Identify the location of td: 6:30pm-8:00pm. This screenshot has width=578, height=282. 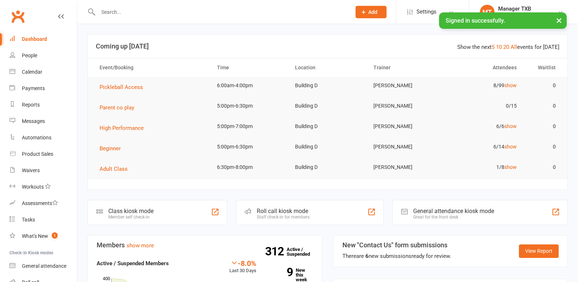
(249, 167).